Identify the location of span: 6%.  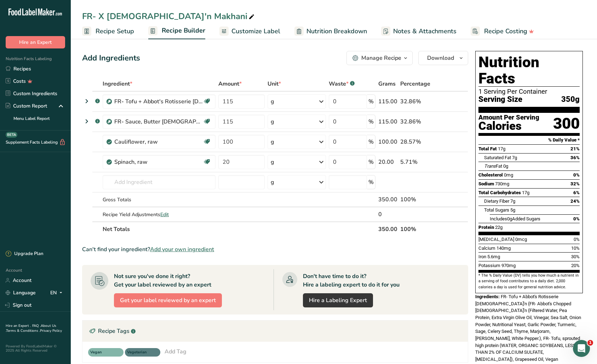
(577, 192).